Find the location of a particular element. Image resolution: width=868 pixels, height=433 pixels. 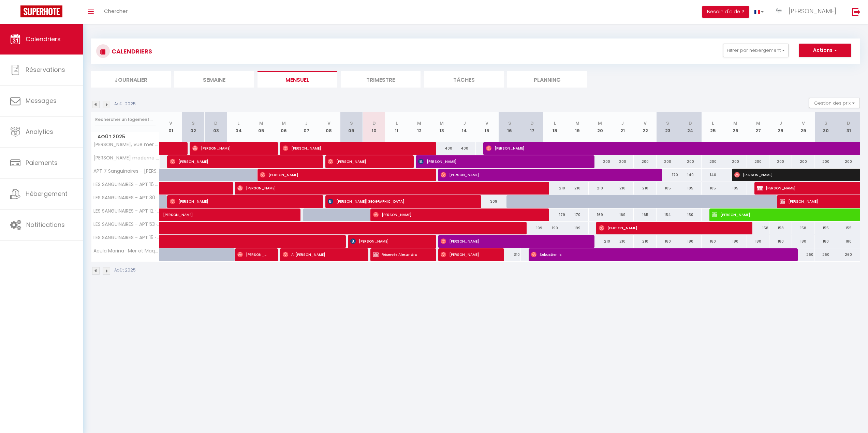

span: LES SANGUINAIRES - APT 30 · Confort & Sérénité – 2 Chambres, Piscine & Plage is located at coordinates (127, 197).